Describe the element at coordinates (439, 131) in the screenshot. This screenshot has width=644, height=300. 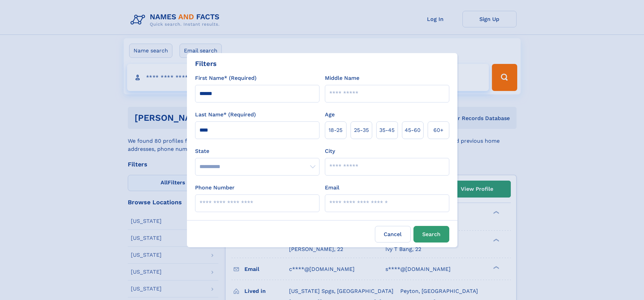
I see `span: 60+` at that location.